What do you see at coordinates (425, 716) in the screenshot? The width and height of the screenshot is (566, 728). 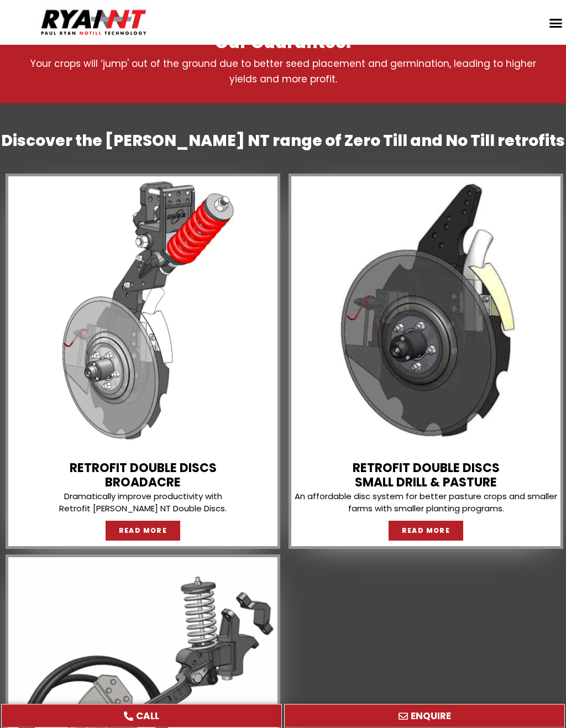 I see `a: ENQUIRE` at bounding box center [425, 716].